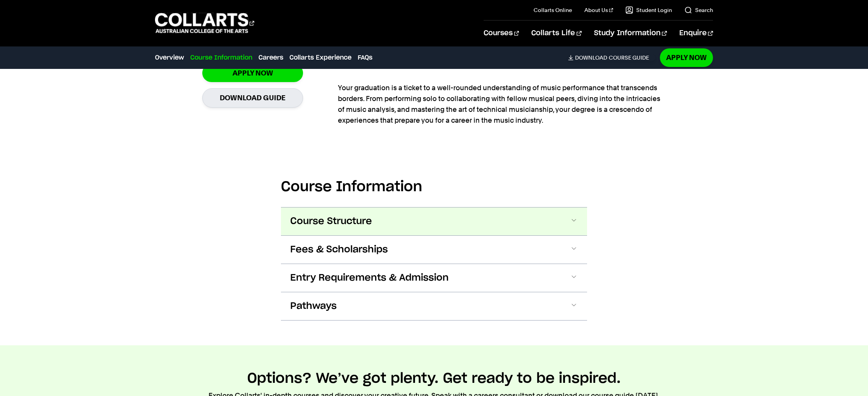 The image size is (868, 396). Describe the element at coordinates (170, 58) in the screenshot. I see `a: Overview` at that location.